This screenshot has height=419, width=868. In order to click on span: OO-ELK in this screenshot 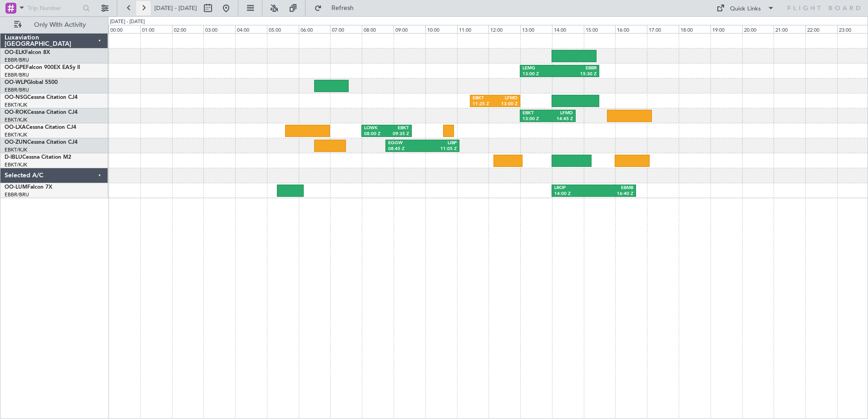, I will do `click(15, 53)`.